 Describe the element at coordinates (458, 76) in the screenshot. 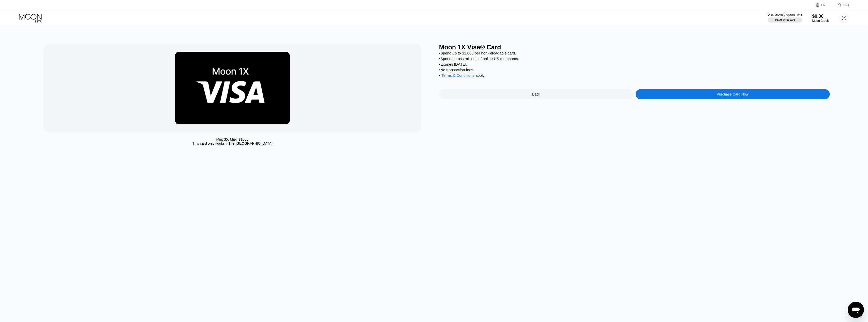

I see `div: Terms & Conditions` at that location.